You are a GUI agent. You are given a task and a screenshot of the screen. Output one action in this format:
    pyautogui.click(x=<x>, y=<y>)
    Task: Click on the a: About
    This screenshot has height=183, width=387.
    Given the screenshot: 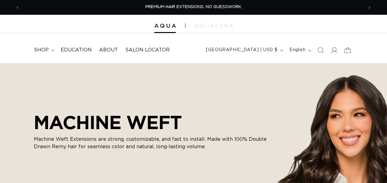 What is the action you would take?
    pyautogui.click(x=108, y=50)
    